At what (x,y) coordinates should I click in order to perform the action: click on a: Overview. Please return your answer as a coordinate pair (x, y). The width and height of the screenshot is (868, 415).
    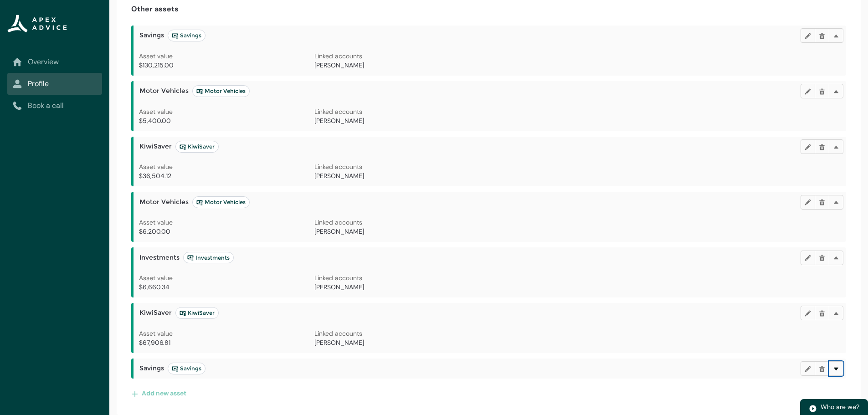
    Looking at the image, I should click on (54, 62).